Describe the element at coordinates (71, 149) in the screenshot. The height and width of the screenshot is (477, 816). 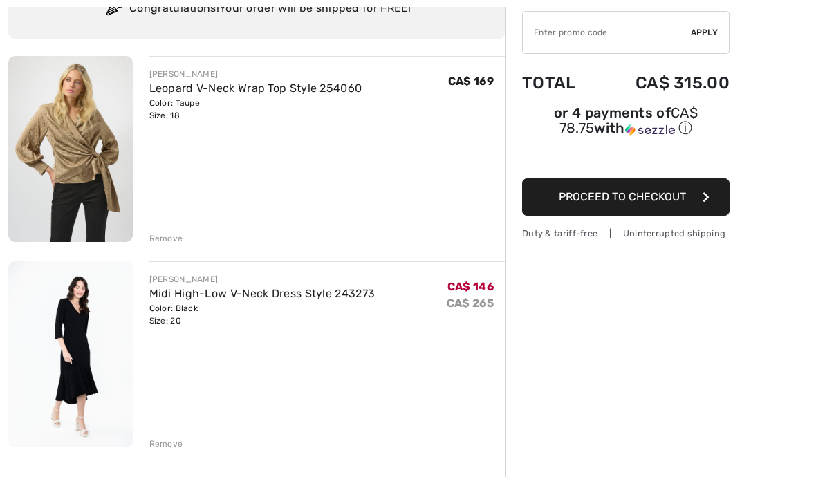
I see `img: Leopard V-Neck Wrap Top Style 254060` at that location.